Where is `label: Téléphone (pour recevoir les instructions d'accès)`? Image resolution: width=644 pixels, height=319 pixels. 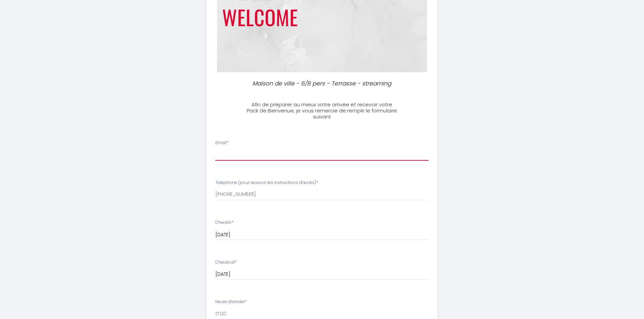 label: Téléphone (pour recevoir les instructions d'accès) is located at coordinates (267, 183).